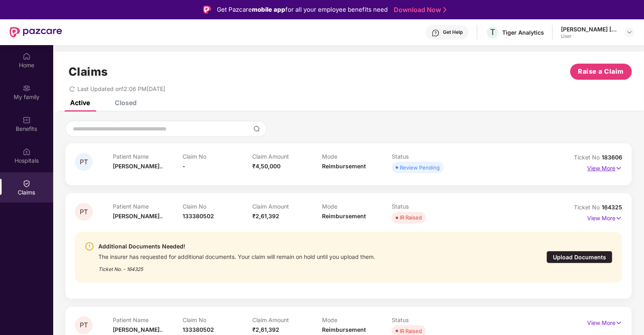 This screenshot has width=644, height=335. Describe the element at coordinates (126, 103) in the screenshot. I see `div: Closed` at that location.